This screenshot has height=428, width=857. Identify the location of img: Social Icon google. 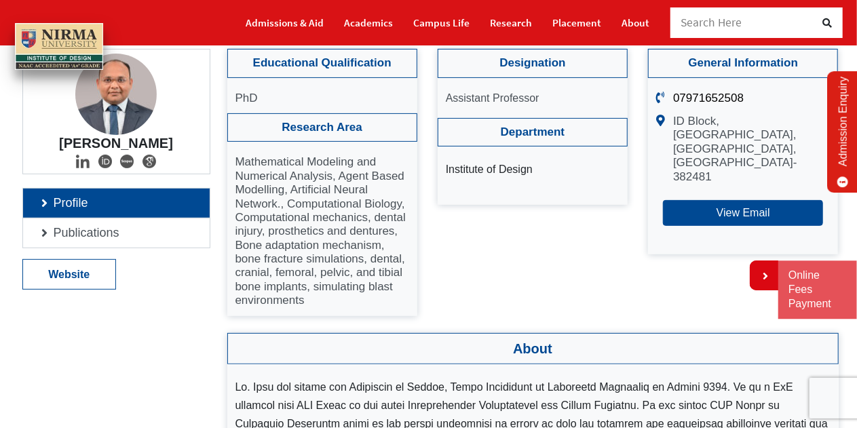
(149, 162).